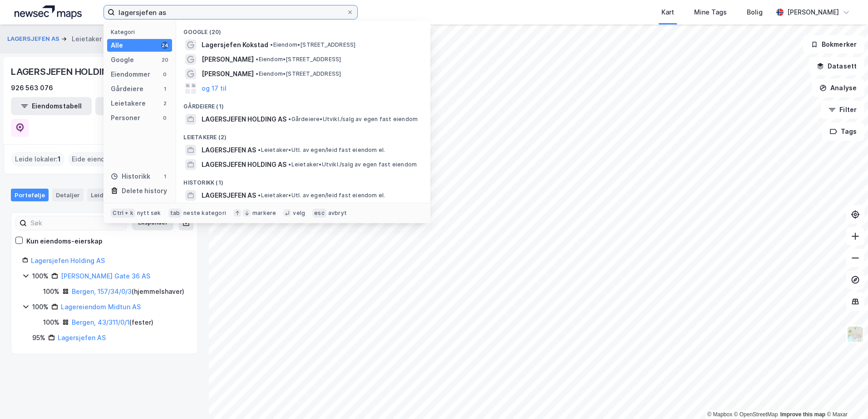  Describe the element at coordinates (353, 119) in the screenshot. I see `span: Gårdeiere • Utvikl./salg av egen fast eiendom` at that location.